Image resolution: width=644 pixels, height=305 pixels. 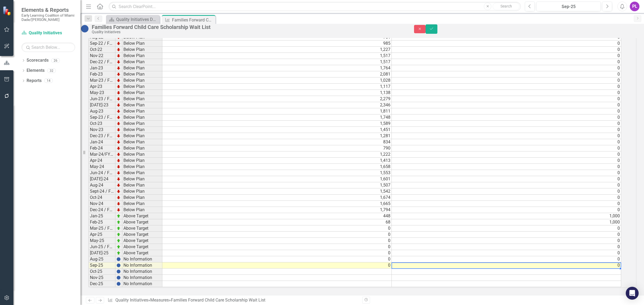 I want to click on a: Quality Initiatives Dashboards, so click(x=133, y=19).